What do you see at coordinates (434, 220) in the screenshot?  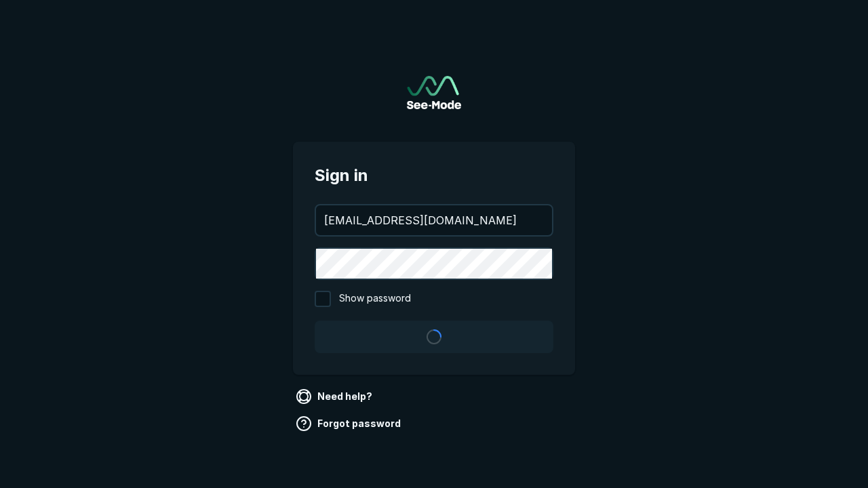 I see `input: your@email.com` at bounding box center [434, 220].